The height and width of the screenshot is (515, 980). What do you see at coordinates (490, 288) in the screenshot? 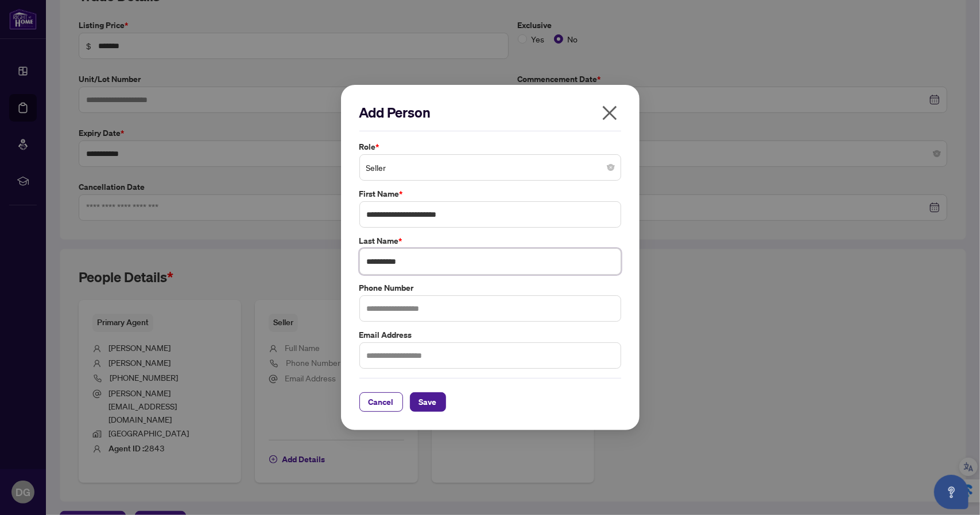
I see `label: Phone Number` at bounding box center [490, 288].